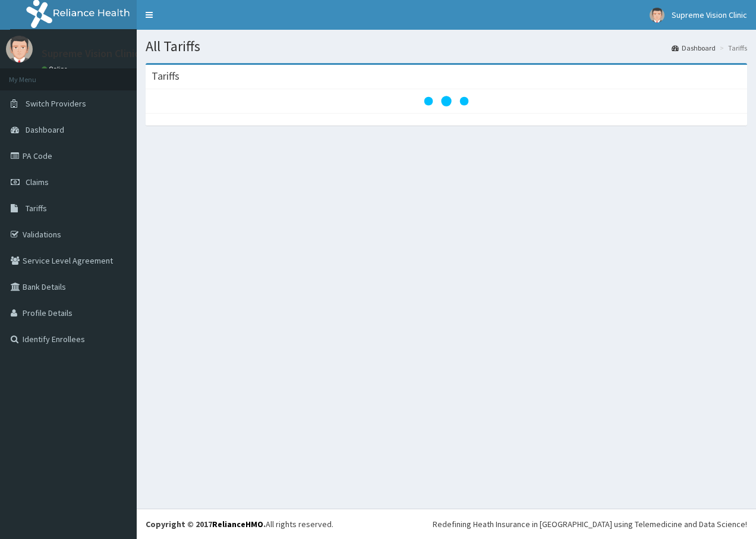 The width and height of the screenshot is (756, 539). I want to click on span: Supreme Vision Clinic, so click(709, 15).